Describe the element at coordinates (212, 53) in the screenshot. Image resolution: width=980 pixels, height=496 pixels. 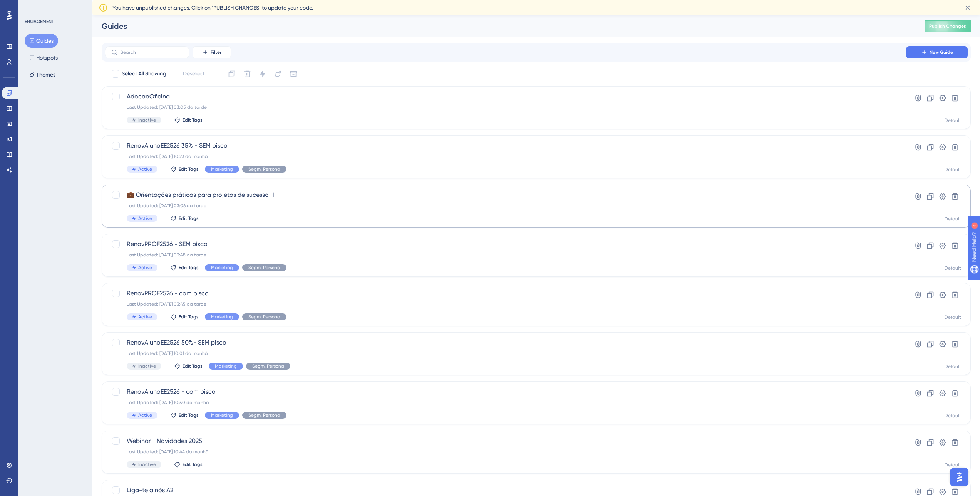
I see `button: Filter` at that location.